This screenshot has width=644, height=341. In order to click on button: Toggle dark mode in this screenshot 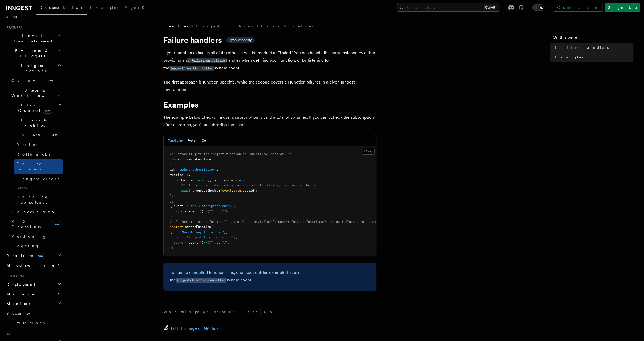, I will do `click(538, 7)`.